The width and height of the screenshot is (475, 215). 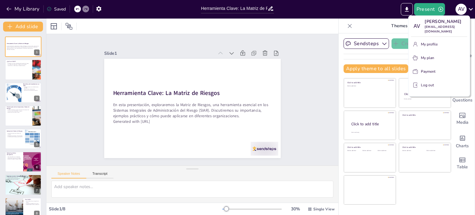 What do you see at coordinates (417, 26) in the screenshot?
I see `div: A V` at bounding box center [417, 26].